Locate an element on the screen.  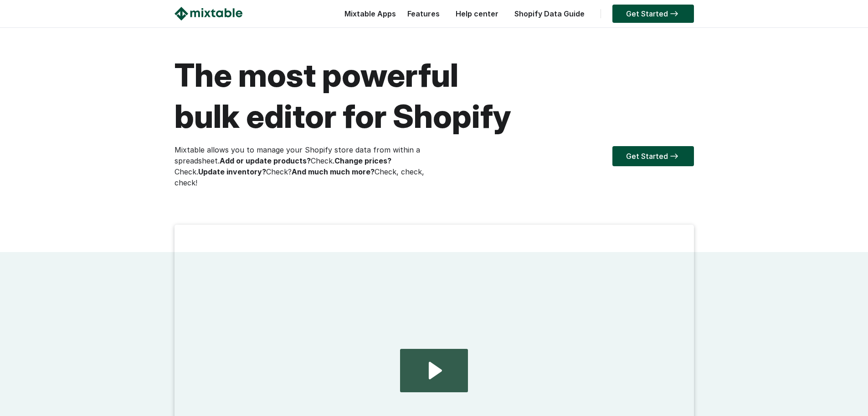
strong: Update inventory? is located at coordinates (232, 171).